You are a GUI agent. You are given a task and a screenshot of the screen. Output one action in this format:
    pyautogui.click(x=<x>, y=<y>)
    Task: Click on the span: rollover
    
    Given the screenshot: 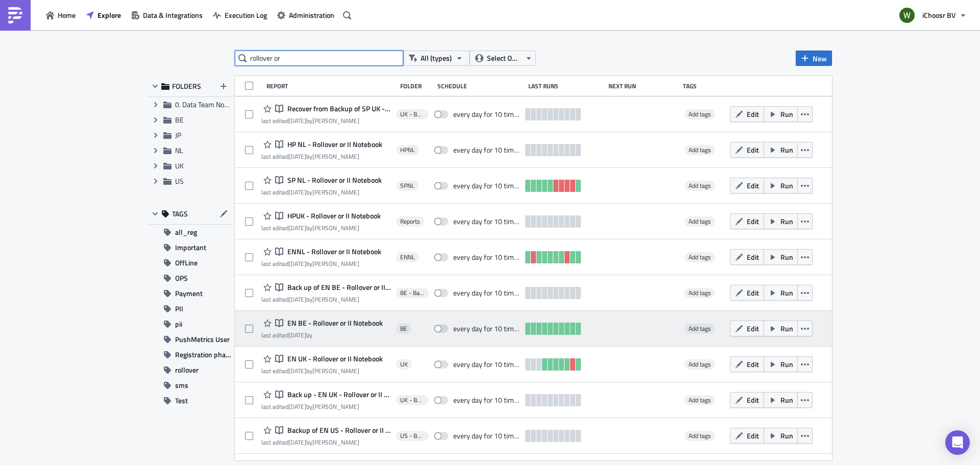 What is the action you would take?
    pyautogui.click(x=187, y=370)
    